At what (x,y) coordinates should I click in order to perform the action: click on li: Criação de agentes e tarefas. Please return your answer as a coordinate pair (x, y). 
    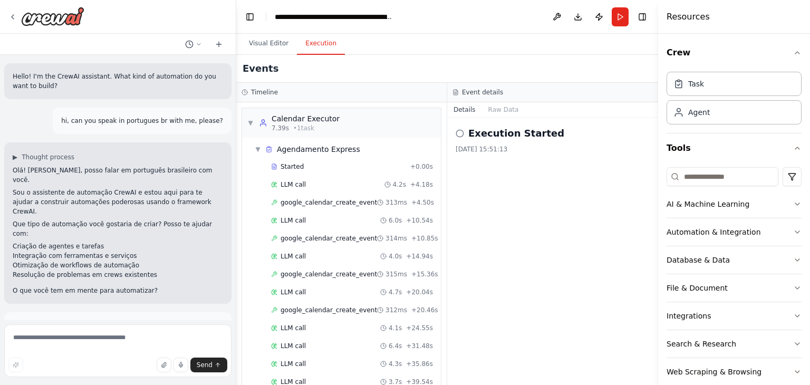
    Looking at the image, I should click on (118, 246).